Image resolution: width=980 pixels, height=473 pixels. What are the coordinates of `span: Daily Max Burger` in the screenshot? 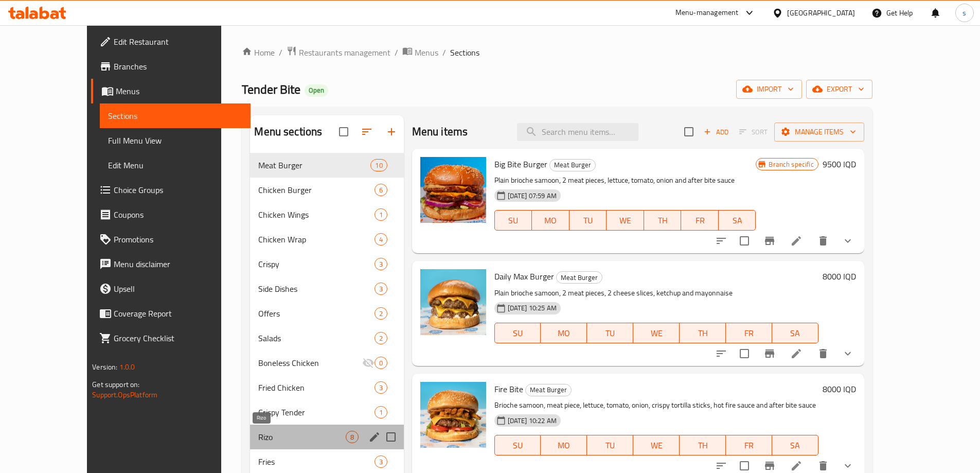 It's located at (524, 276).